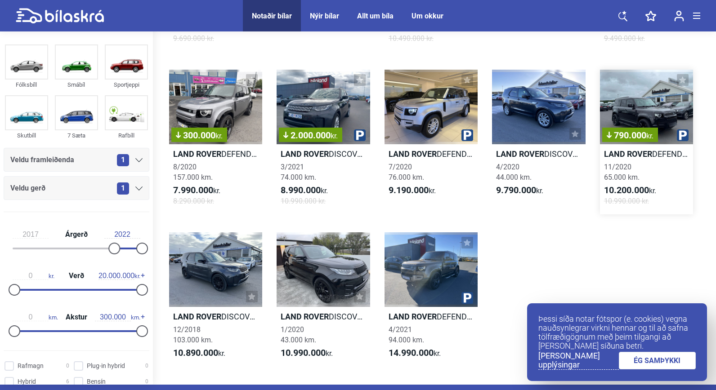 This screenshot has height=390, width=716. I want to click on h2: DISCOVERY 5 HSE BLACK PACK, so click(215, 316).